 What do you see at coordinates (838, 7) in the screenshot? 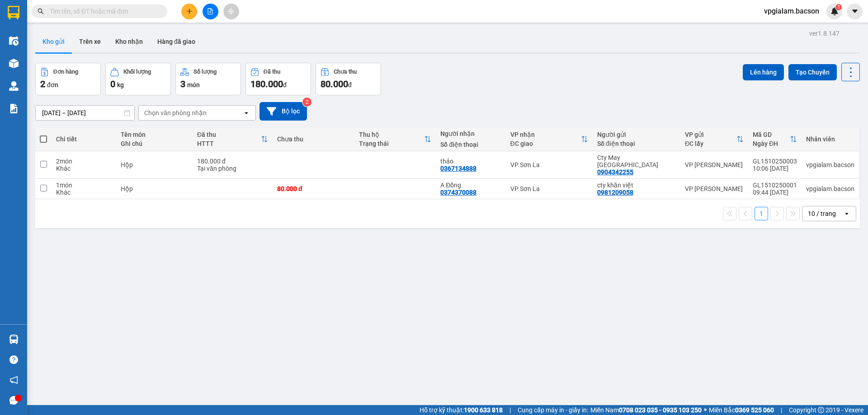
I see `span: 1` at bounding box center [838, 7].